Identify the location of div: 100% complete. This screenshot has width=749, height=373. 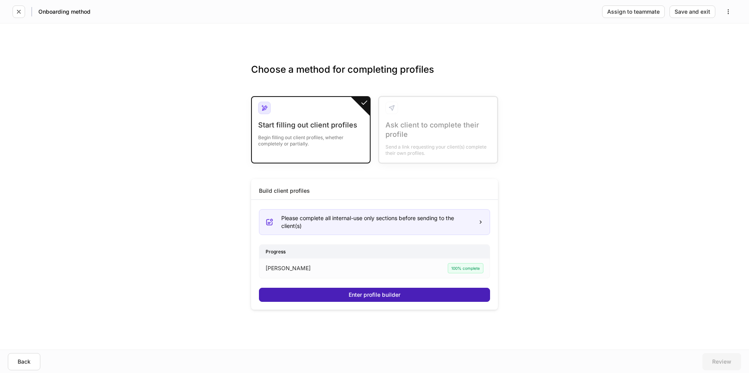
(465, 269).